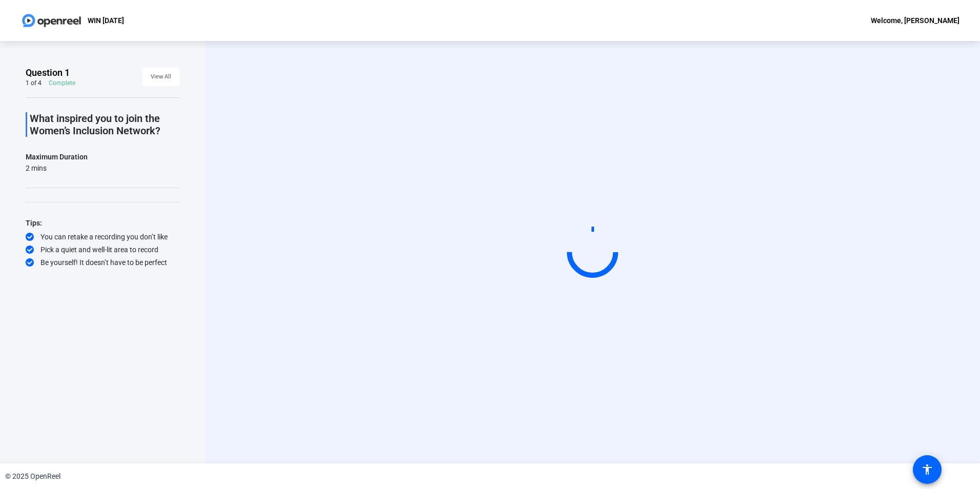 The image size is (980, 489). I want to click on img: OpenReel logo, so click(51, 20).